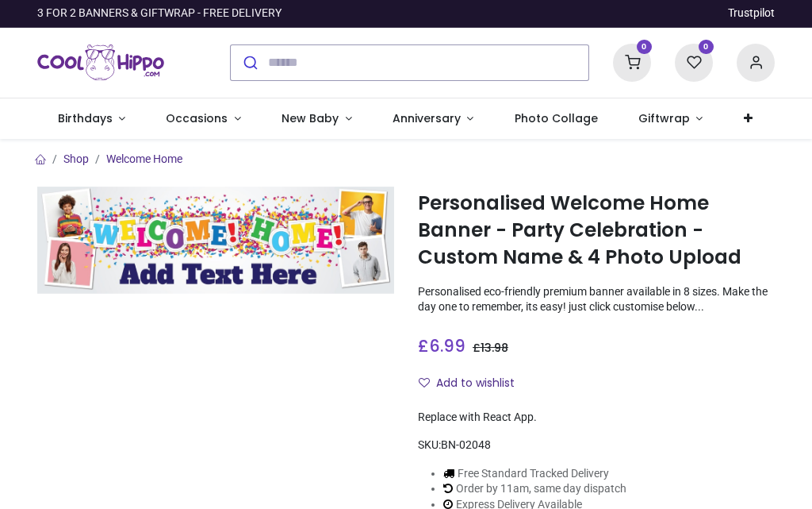 Image resolution: width=812 pixels, height=509 pixels. I want to click on span: BN-02048, so click(465, 445).